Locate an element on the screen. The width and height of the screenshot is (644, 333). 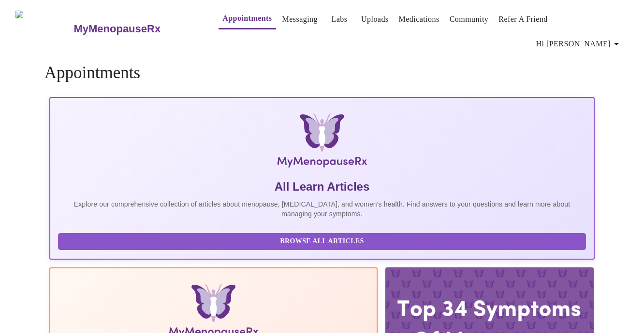
h3: MyMenopauseRx is located at coordinates (117, 29).